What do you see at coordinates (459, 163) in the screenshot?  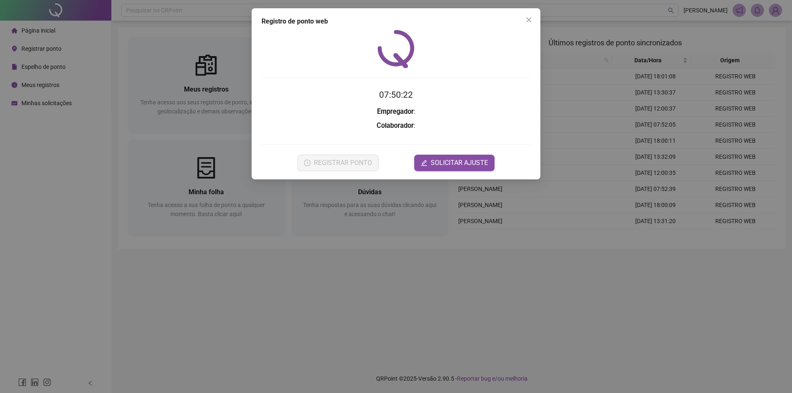 I see `span: SOLICITAR AJUSTE` at bounding box center [459, 163].